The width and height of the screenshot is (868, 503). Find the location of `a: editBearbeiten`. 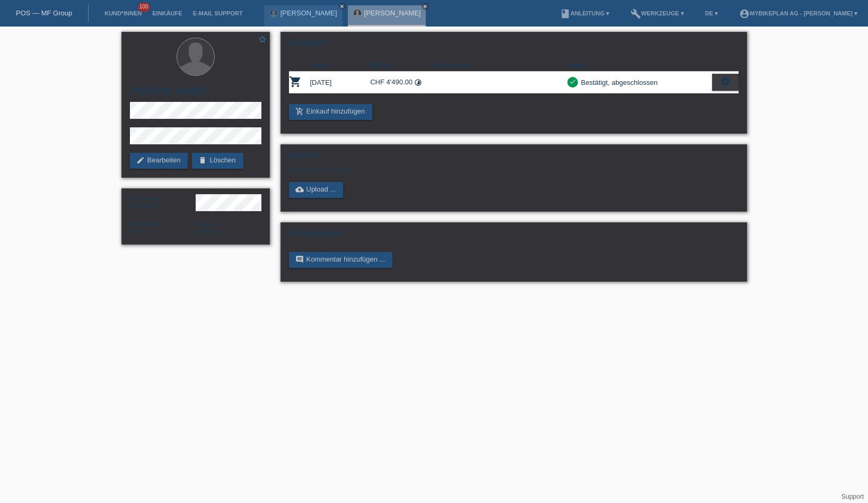

a: editBearbeiten is located at coordinates (159, 161).